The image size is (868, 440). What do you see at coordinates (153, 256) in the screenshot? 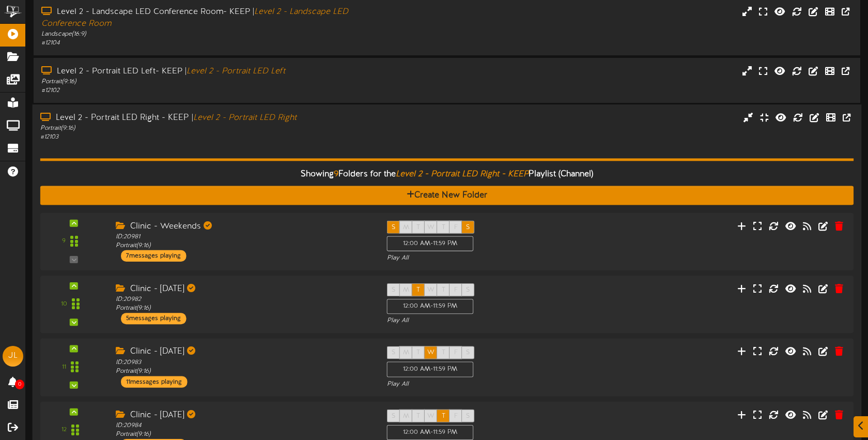
I see `div: 7 messages playing` at bounding box center [153, 256].